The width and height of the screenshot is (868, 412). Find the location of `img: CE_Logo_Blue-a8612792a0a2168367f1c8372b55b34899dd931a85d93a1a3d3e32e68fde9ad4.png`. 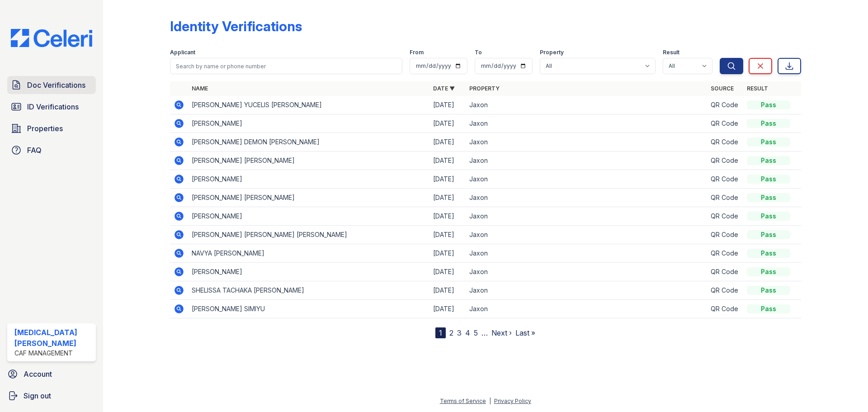

img: CE_Logo_Blue-a8612792a0a2168367f1c8372b55b34899dd931a85d93a1a3d3e32e68fde9ad4.png is located at coordinates (51, 38).